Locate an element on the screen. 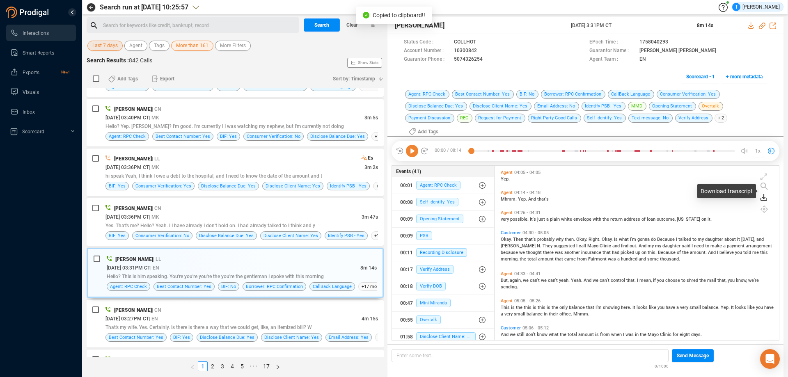 This screenshot has width=788, height=377. span: | CN is located at coordinates (156, 109).